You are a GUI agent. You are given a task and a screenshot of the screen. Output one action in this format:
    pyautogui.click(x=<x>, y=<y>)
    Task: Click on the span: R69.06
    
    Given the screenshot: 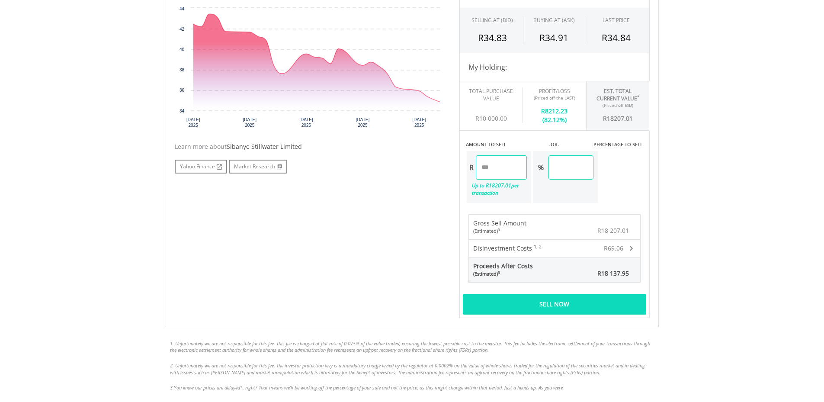 What is the action you would take?
    pyautogui.click(x=614, y=248)
    